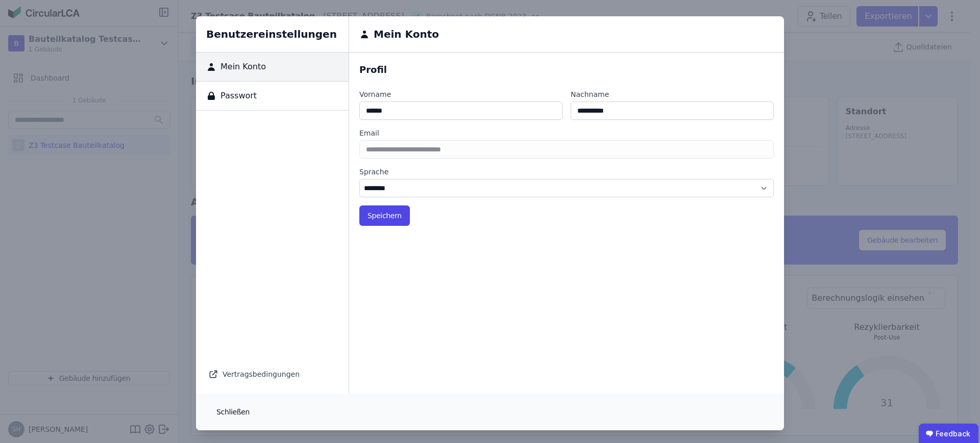 This screenshot has height=443, width=980. Describe the element at coordinates (566, 133) in the screenshot. I see `label: Email` at that location.